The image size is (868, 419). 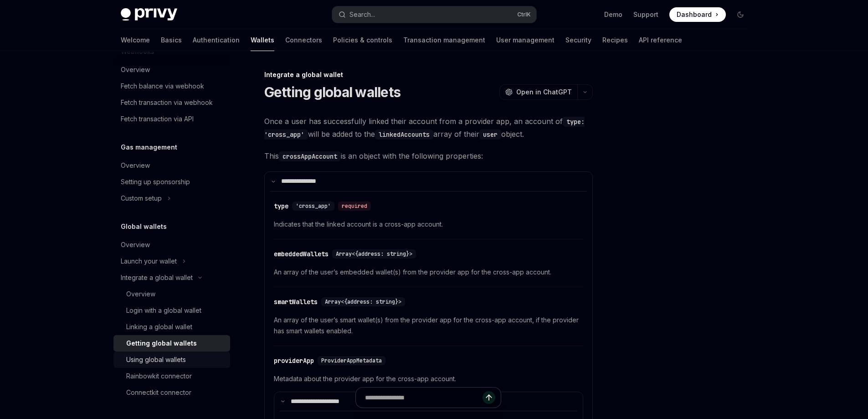 I want to click on span: Open in ChatGPT, so click(x=544, y=92).